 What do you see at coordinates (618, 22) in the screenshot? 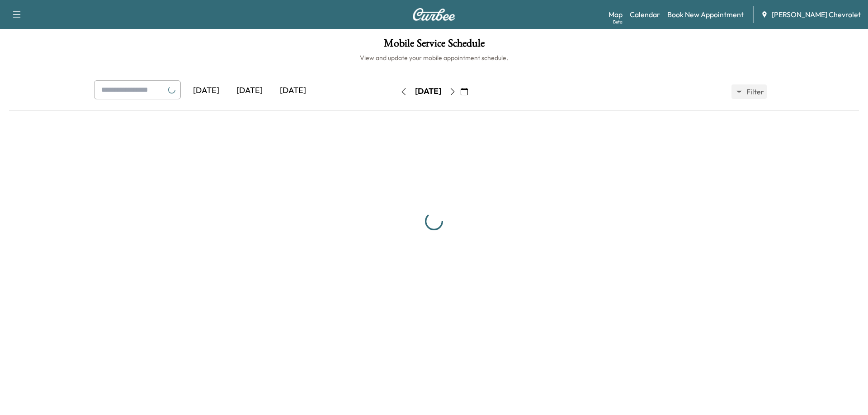
I see `div: Beta` at bounding box center [618, 22].